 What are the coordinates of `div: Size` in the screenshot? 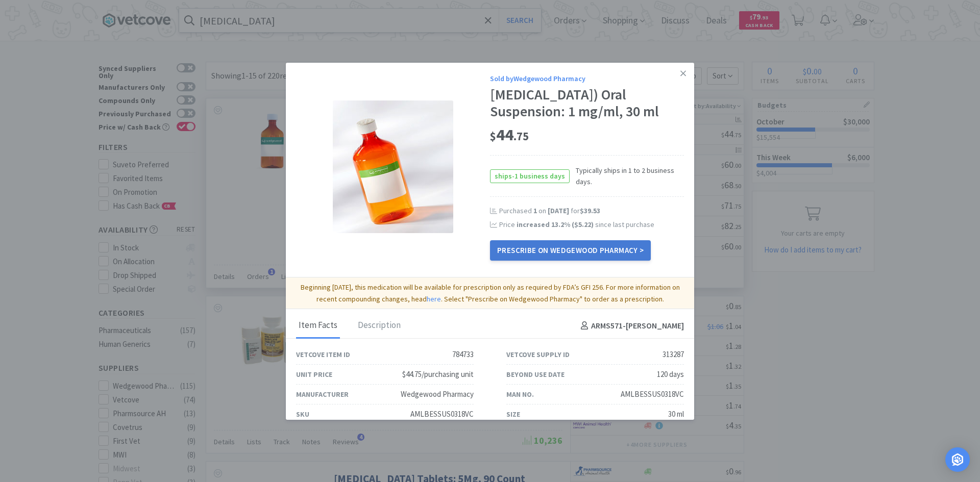 It's located at (513, 414).